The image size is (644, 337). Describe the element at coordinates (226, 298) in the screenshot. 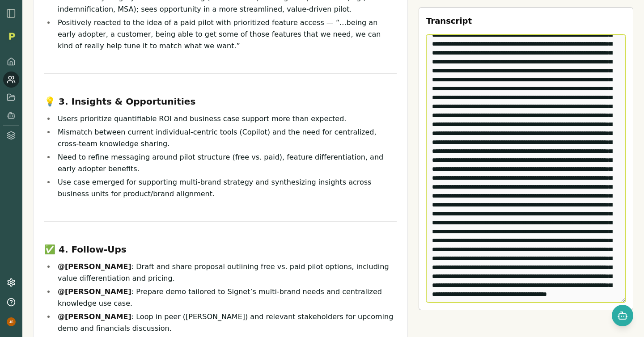

I see `li: : Prepare demo tailored to Signet’s multi-brand needs and centralized knowledge use case.` at that location.